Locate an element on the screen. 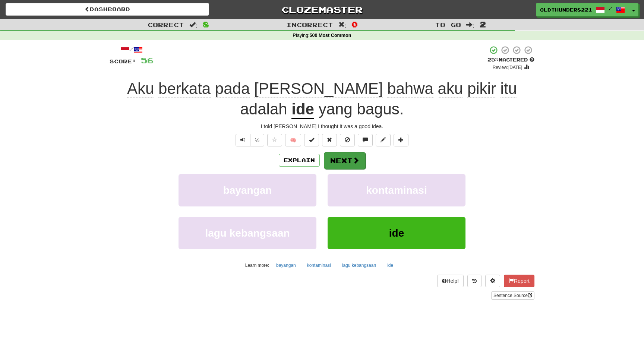 The width and height of the screenshot is (644, 357). button: Next is located at coordinates (345, 160).